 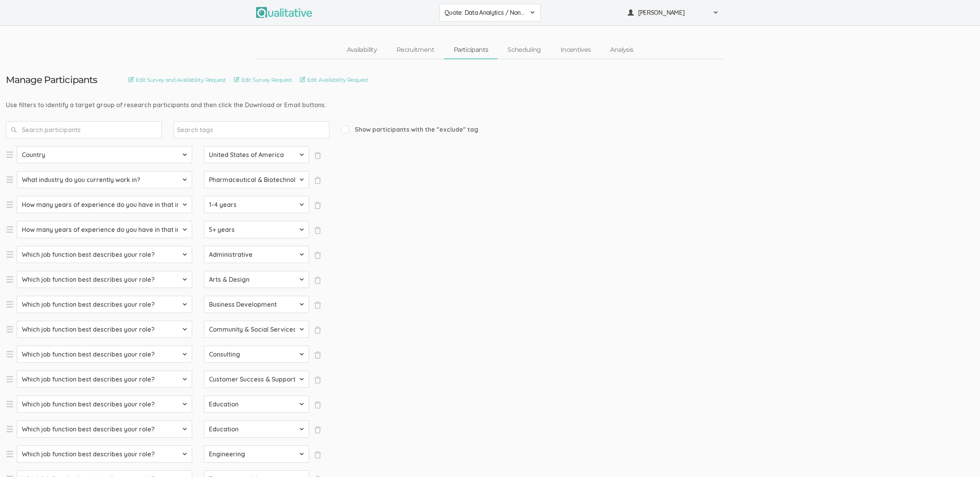 I want to click on a: Edit Availability Request, so click(x=334, y=80).